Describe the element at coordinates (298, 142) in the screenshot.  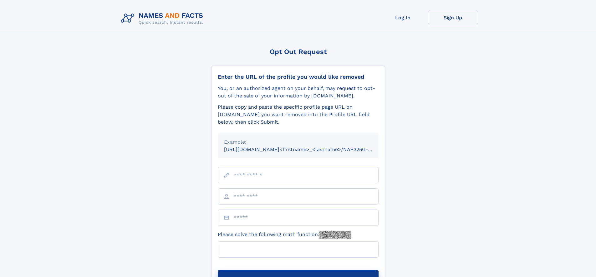
I see `div: Example:` at that location.